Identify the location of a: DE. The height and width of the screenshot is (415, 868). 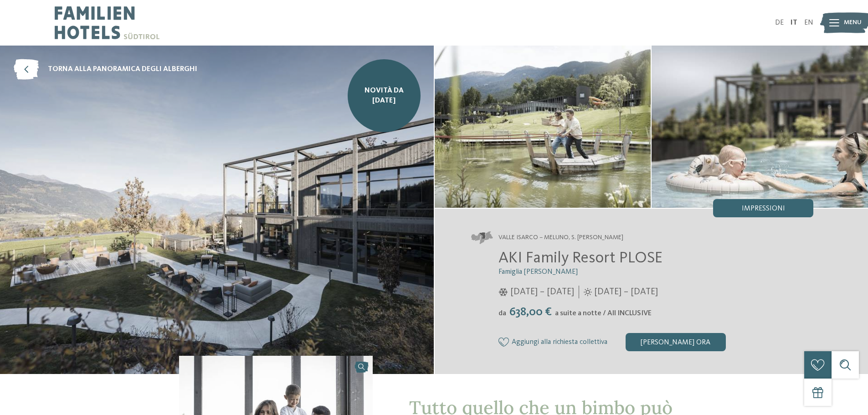
(779, 23).